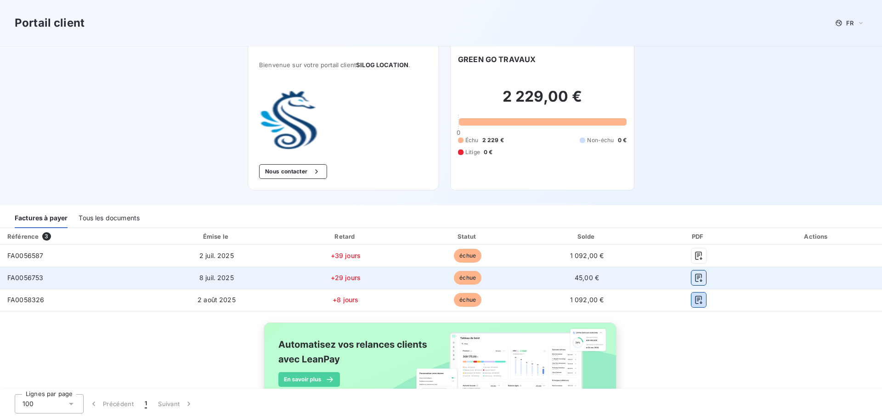 The width and height of the screenshot is (882, 419). What do you see at coordinates (216, 255) in the screenshot?
I see `span: 2 juil. 2025` at bounding box center [216, 255].